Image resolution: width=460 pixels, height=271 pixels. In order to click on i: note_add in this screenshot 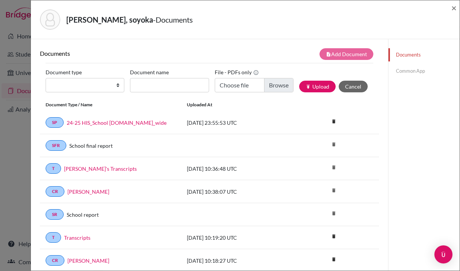, I will do `click(329, 54)`.